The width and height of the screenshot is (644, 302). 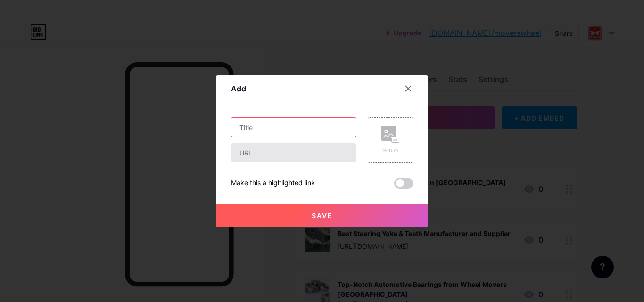 I want to click on button: Save, so click(x=322, y=215).